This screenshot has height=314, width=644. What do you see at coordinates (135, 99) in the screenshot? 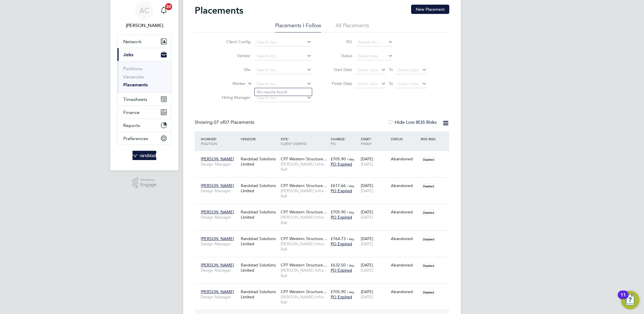
I see `span: Timesheets` at bounding box center [135, 99].